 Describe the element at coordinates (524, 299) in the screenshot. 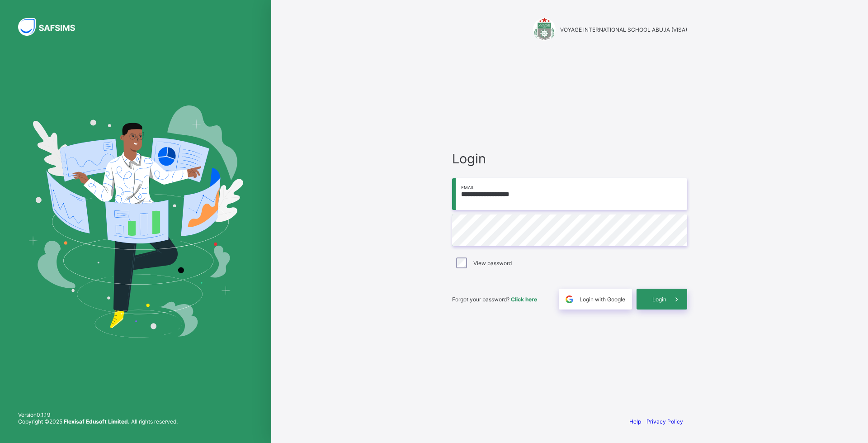

I see `a: Click here` at that location.